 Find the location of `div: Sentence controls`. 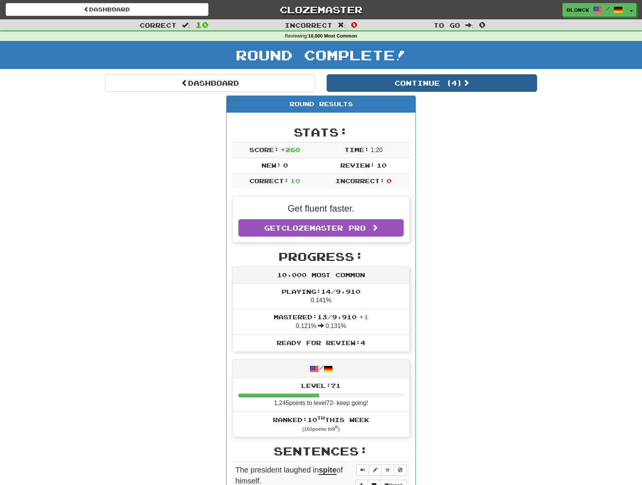

div: Sentence controls is located at coordinates (381, 470).